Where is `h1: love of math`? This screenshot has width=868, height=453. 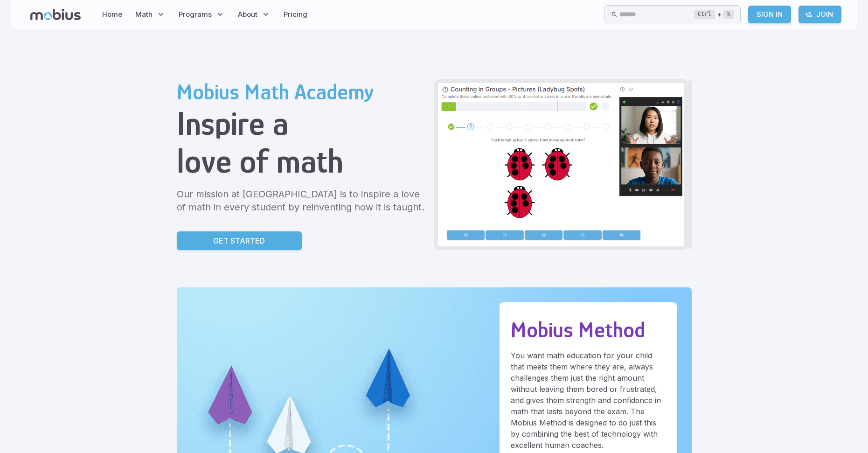
h1: love of math is located at coordinates (302, 161).